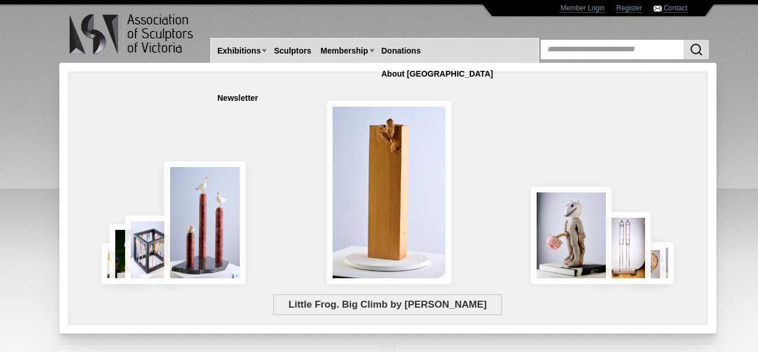 Image resolution: width=758 pixels, height=352 pixels. What do you see at coordinates (675, 8) in the screenshot?
I see `a: Contact` at bounding box center [675, 8].